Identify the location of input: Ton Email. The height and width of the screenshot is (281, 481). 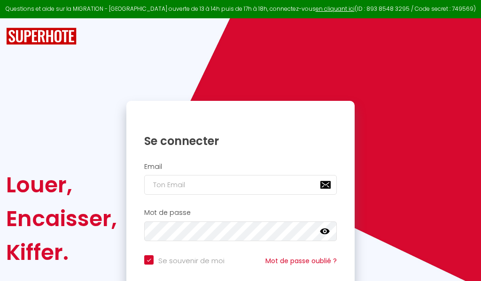
(240, 185).